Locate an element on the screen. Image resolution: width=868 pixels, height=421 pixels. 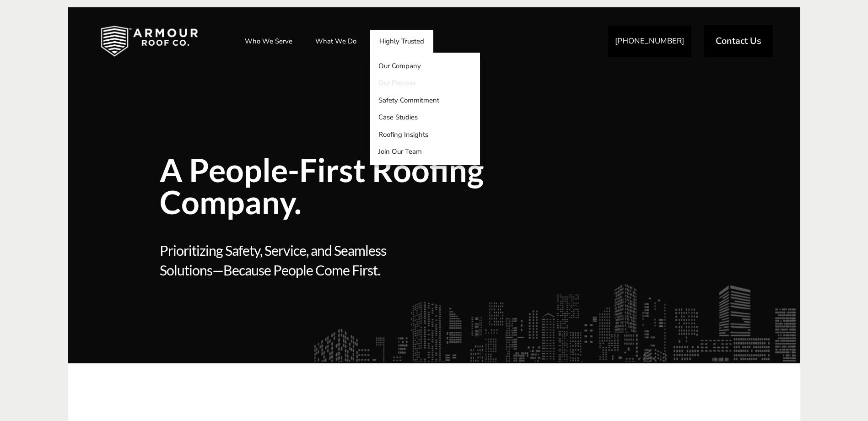
a: Our Company is located at coordinates (425, 66).